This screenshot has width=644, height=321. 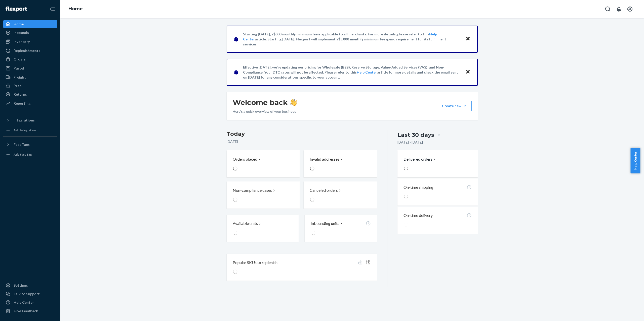 What do you see at coordinates (27, 294) in the screenshot?
I see `div: Talk to Support` at bounding box center [27, 294].